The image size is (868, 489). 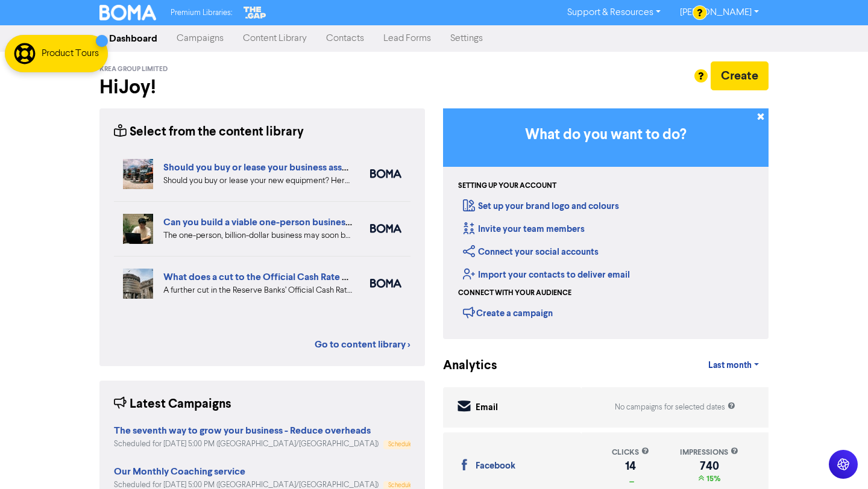 I want to click on strong: Our Monthly Coaching service, so click(x=180, y=472).